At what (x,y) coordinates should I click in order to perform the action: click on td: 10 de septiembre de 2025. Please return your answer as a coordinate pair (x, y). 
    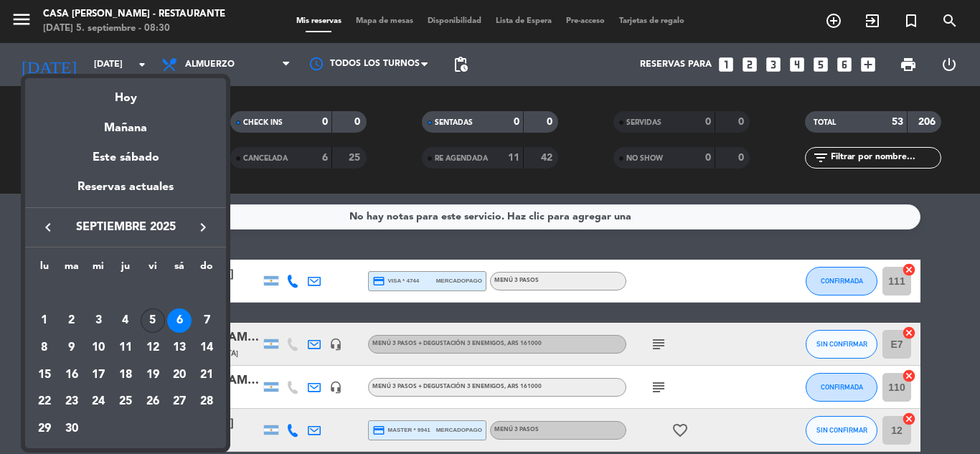
    Looking at the image, I should click on (98, 348).